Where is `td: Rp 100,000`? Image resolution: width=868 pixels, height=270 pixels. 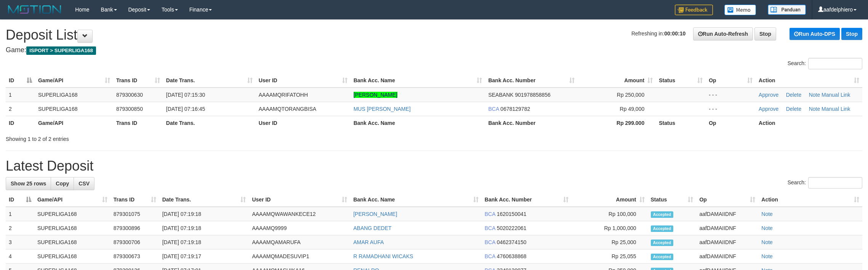 td: Rp 100,000 is located at coordinates (609, 214).